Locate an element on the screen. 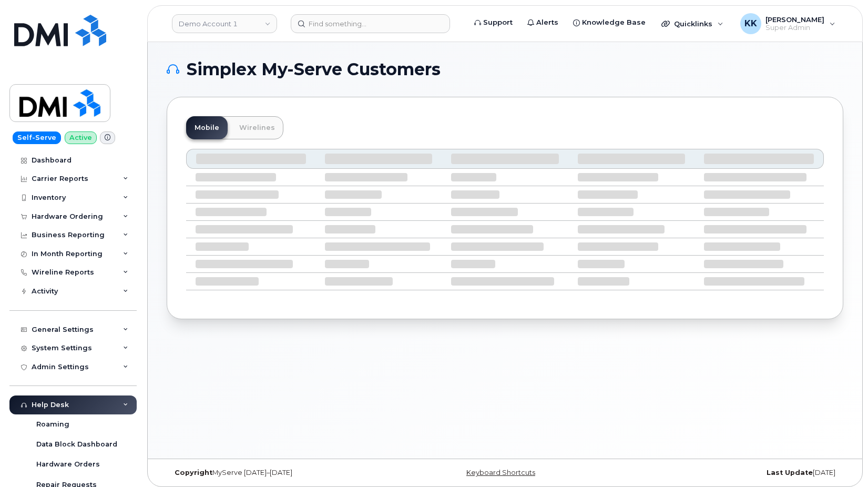 Image resolution: width=868 pixels, height=487 pixels. a: Wirelines is located at coordinates (257, 128).